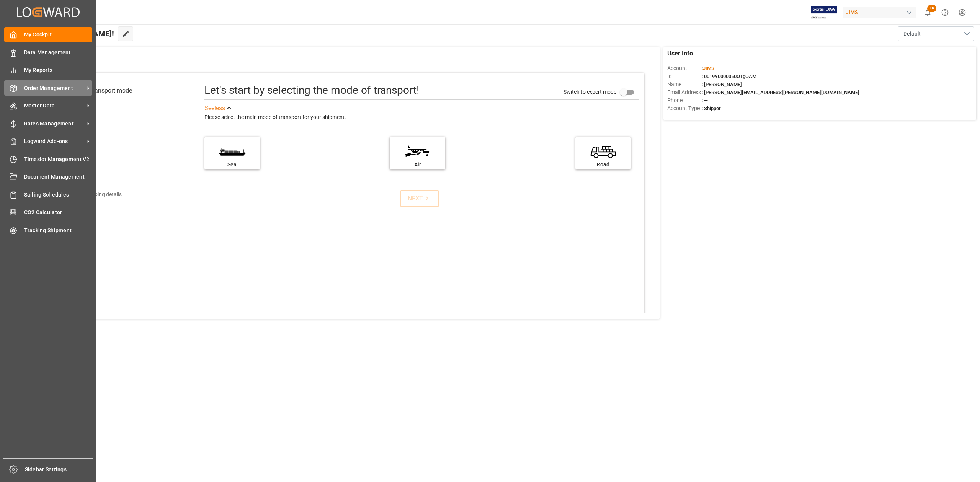 This screenshot has height=482, width=980. Describe the element at coordinates (590, 92) in the screenshot. I see `span: Switch to expert mode` at that location.